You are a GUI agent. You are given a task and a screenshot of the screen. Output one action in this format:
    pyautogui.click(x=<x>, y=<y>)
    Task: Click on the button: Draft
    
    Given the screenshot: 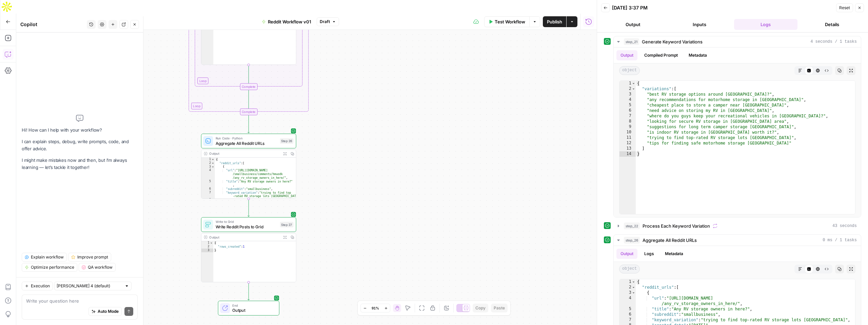 What is the action you would take?
    pyautogui.click(x=328, y=22)
    